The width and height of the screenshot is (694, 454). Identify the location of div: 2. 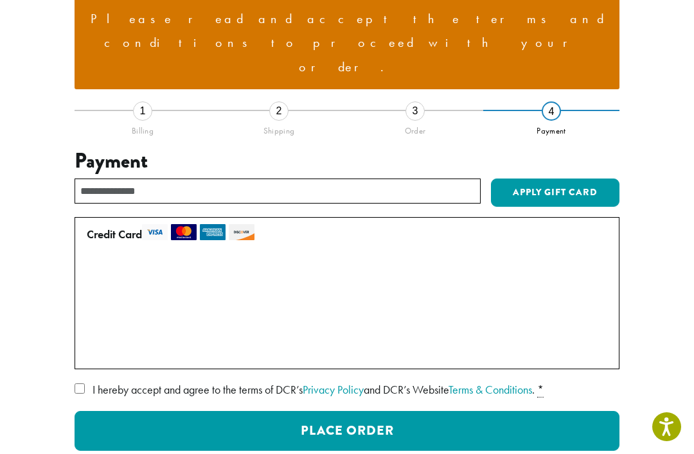
(279, 111).